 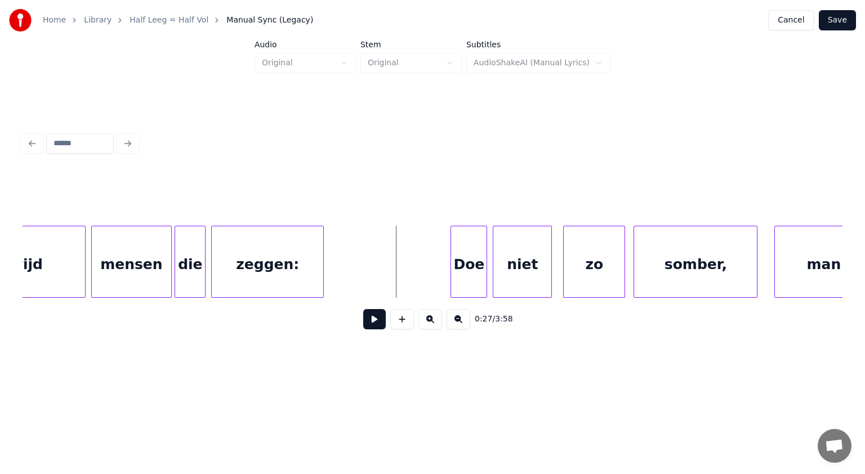 I want to click on span: 3:58, so click(x=503, y=319).